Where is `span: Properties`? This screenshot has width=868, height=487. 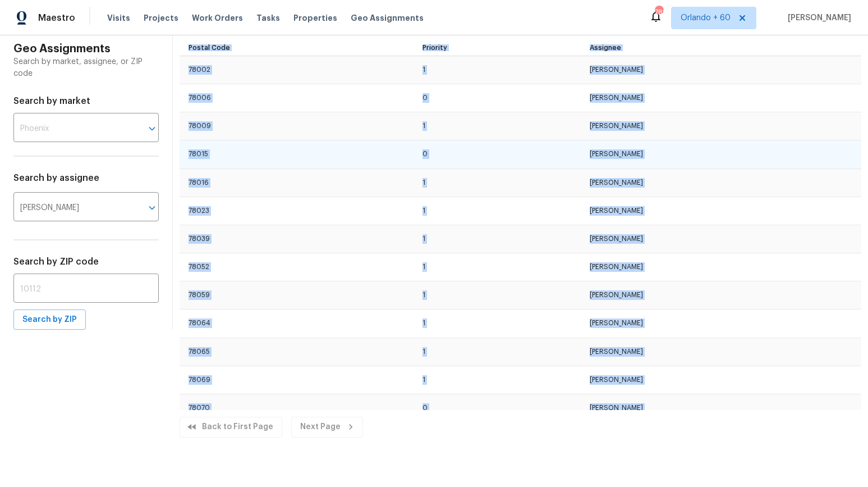 span: Properties is located at coordinates (315, 18).